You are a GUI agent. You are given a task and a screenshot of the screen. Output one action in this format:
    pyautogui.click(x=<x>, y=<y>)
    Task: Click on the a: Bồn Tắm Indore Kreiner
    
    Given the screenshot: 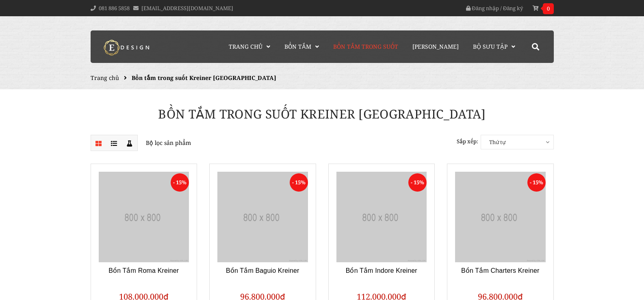 What is the action you would take?
    pyautogui.click(x=382, y=270)
    